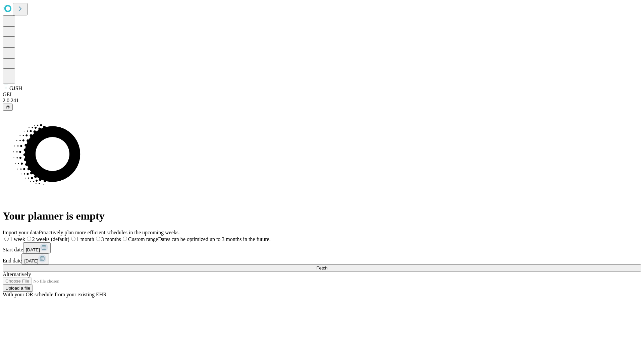 This screenshot has width=644, height=362. Describe the element at coordinates (98, 239) in the screenshot. I see `input: 3 months` at that location.